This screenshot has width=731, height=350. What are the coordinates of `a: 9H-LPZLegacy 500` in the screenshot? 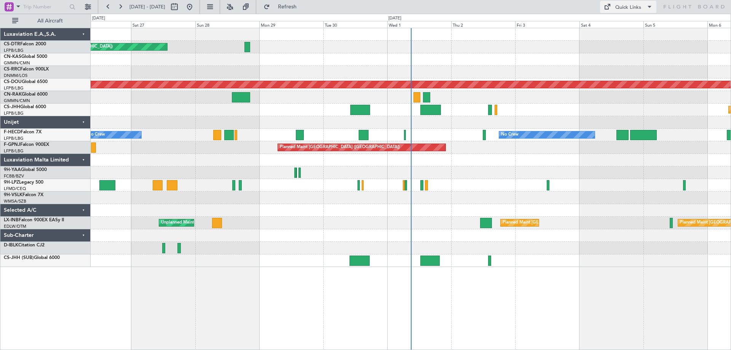 It's located at (24, 182).